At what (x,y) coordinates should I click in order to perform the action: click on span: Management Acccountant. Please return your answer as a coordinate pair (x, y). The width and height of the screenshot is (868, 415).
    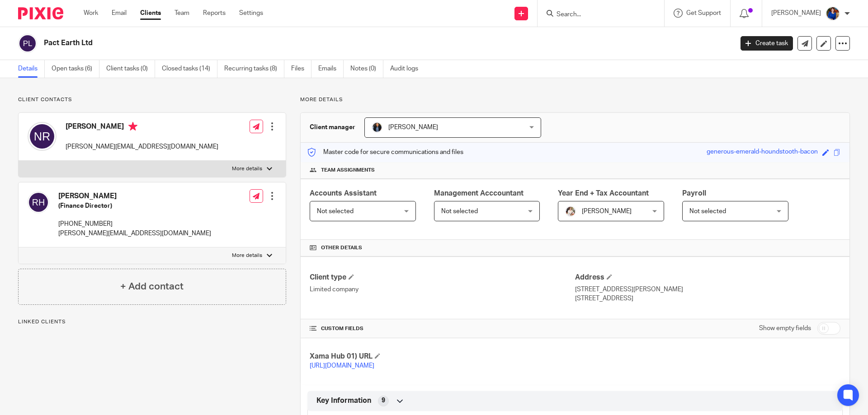
    Looking at the image, I should click on (479, 193).